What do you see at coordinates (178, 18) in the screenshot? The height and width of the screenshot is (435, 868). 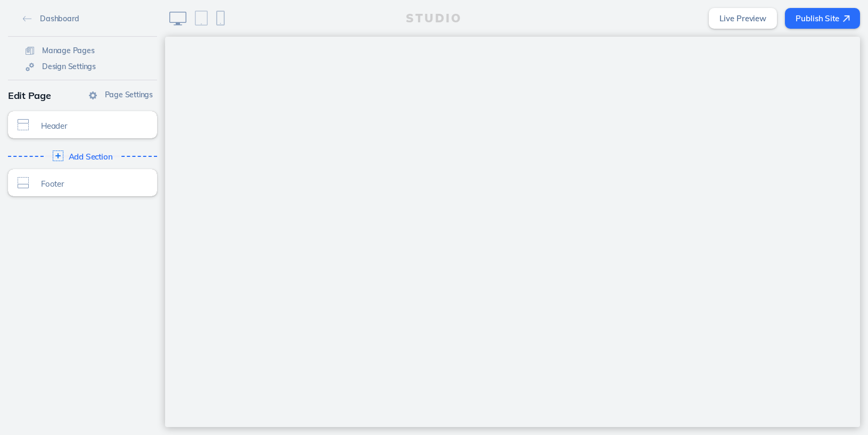 I see `img: icon-desktop@2x.png` at bounding box center [178, 18].